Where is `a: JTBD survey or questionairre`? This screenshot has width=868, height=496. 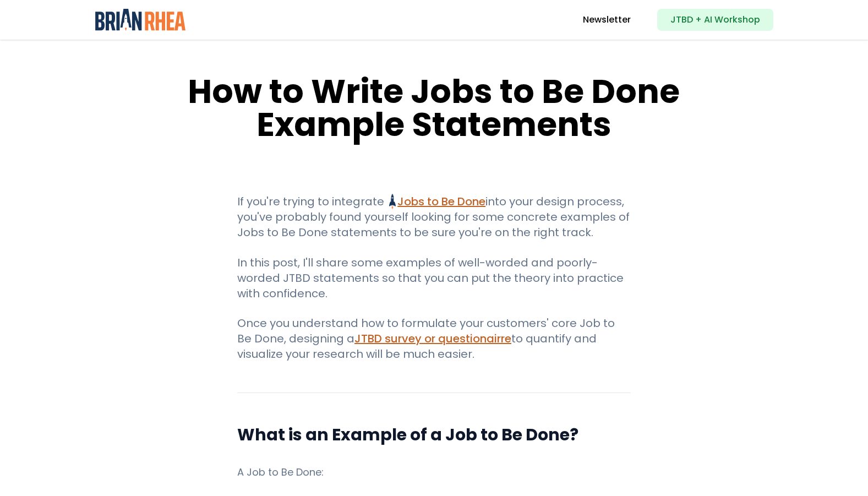
a: JTBD survey or questionairre is located at coordinates (433, 338).